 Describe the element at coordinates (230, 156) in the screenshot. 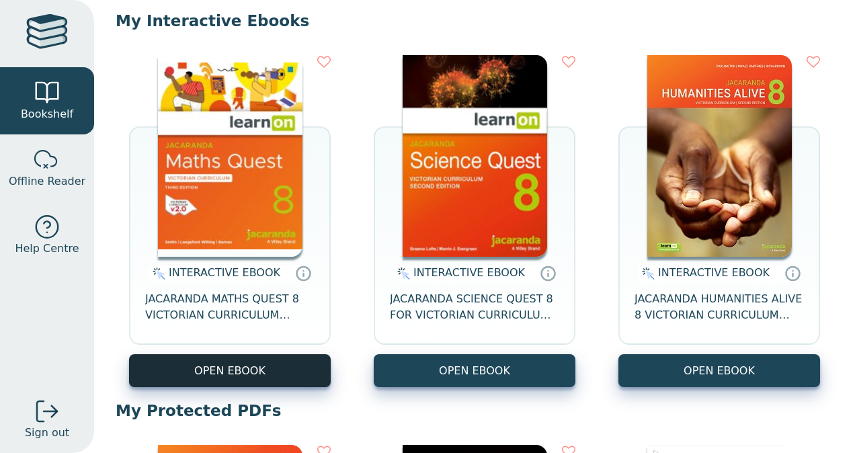

I see `img: c004558a-e884-43ec-b87a-da9408141e80.jpg` at that location.